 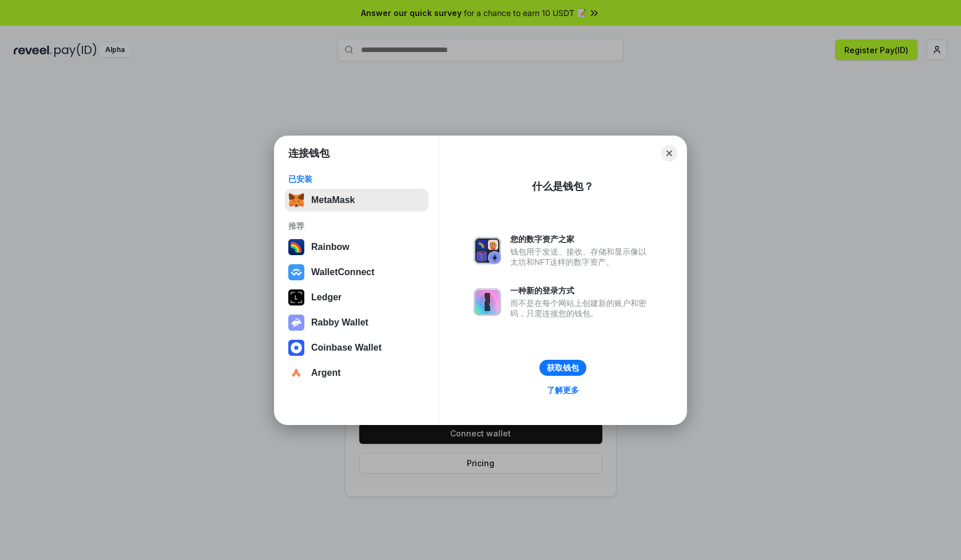 What do you see at coordinates (563, 187) in the screenshot?
I see `div: 什么是钱包？` at bounding box center [563, 187].